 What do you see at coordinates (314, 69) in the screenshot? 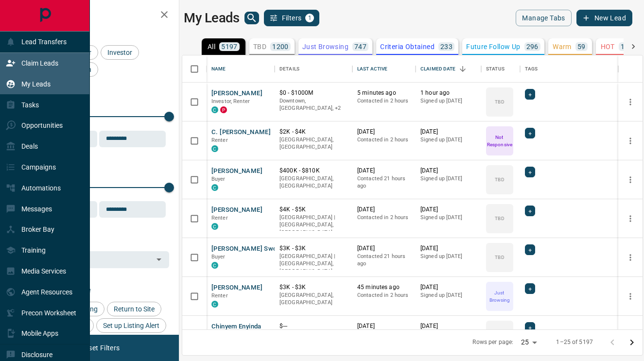
I see `div: Details` at bounding box center [314, 69].